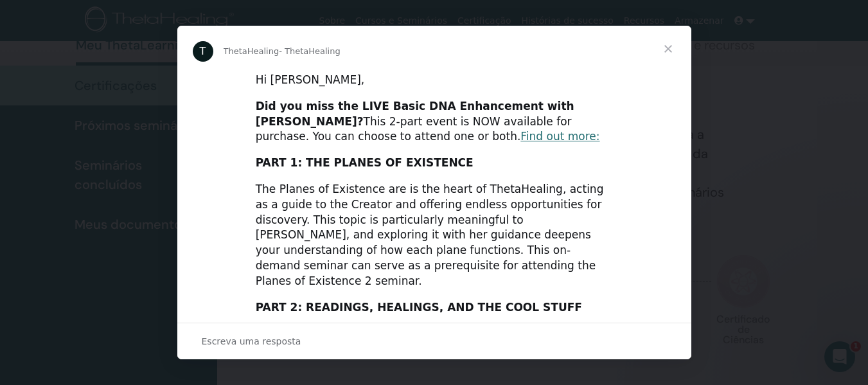  I want to click on span: Escreva uma resposta, so click(251, 342).